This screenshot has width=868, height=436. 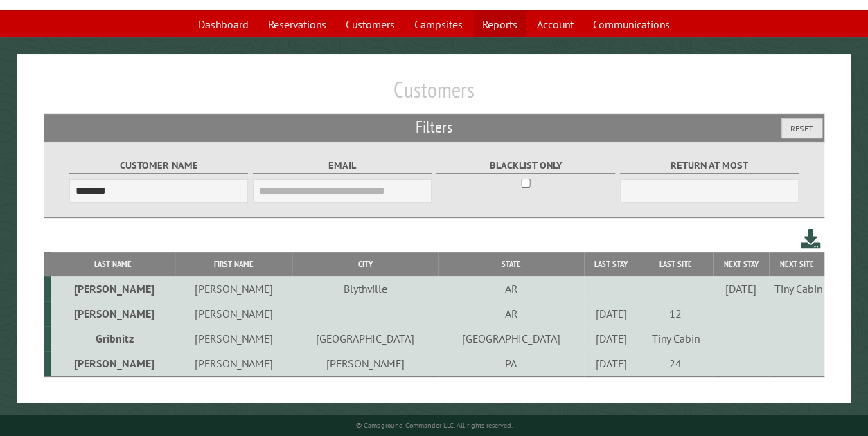 What do you see at coordinates (342, 166) in the screenshot?
I see `label: Email` at bounding box center [342, 166].